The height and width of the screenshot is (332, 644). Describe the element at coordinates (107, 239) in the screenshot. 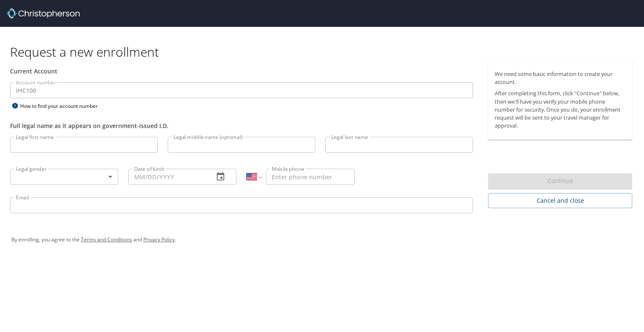

I see `a: Terms and Conditions` at that location.